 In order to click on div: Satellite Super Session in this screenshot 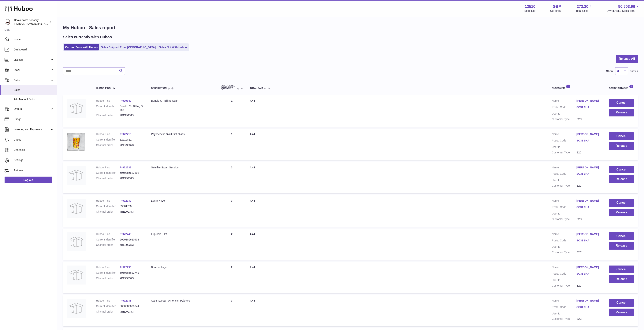, I will do `click(183, 167)`.